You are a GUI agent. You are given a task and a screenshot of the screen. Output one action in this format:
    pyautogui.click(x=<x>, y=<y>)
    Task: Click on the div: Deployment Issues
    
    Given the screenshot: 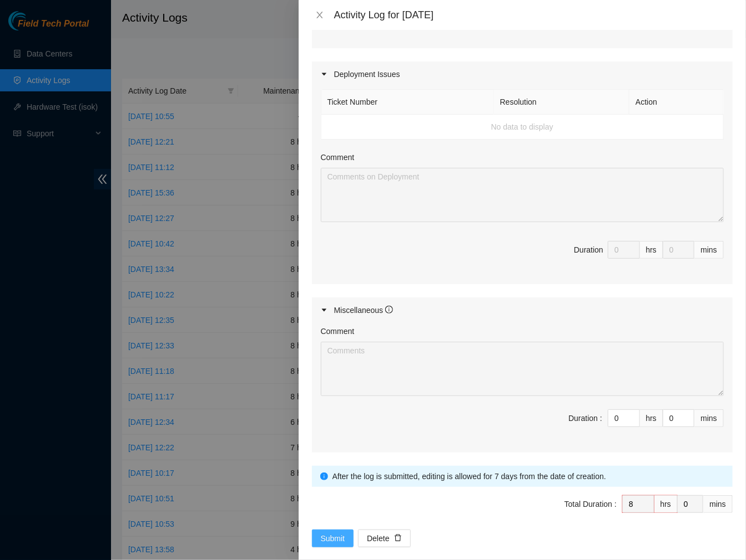 What is the action you would take?
    pyautogui.click(x=522, y=75)
    